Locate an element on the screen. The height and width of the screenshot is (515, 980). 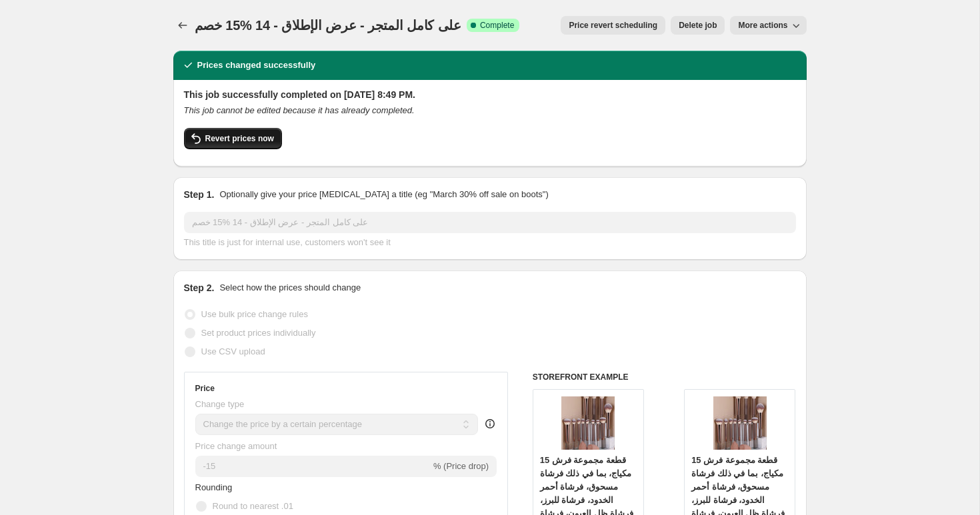
span: Change type is located at coordinates (220, 404).